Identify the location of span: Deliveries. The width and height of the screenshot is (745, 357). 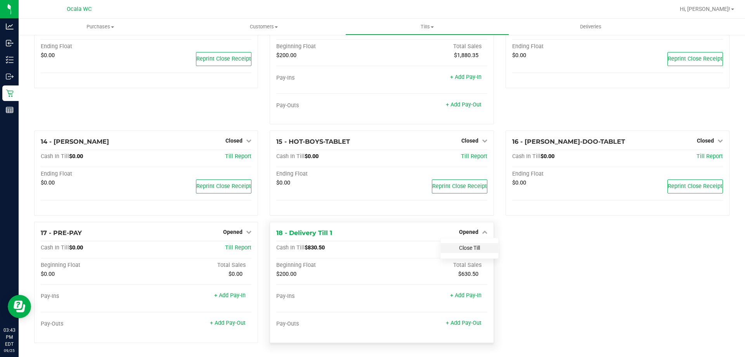
(591, 27).